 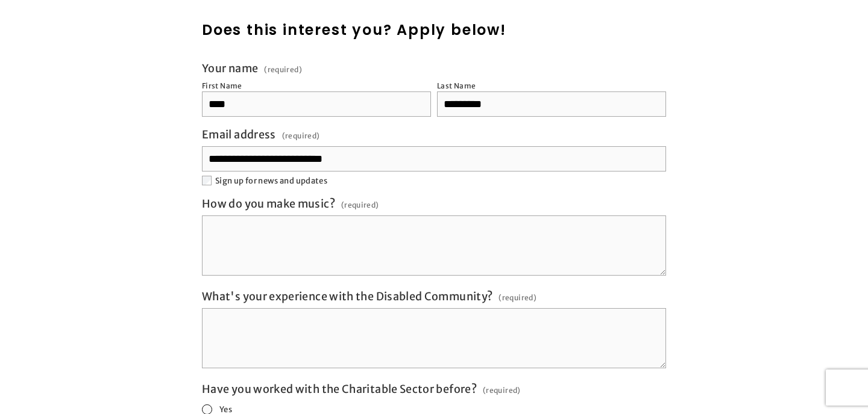 I want to click on h2: Does this interest you? Apply below!, so click(x=434, y=30).